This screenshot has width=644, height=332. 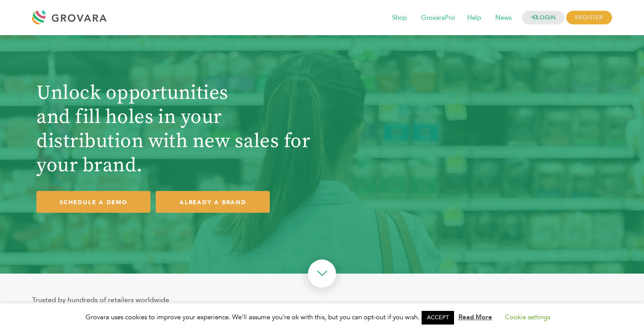 I want to click on span: Grovara uses cookies to improve your experience. We'll assume you're ok with this, but you can op..., so click(x=322, y=317).